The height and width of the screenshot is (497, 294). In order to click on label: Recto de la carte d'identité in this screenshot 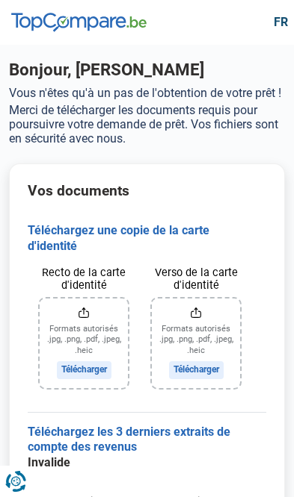, I will do `click(84, 279)`.